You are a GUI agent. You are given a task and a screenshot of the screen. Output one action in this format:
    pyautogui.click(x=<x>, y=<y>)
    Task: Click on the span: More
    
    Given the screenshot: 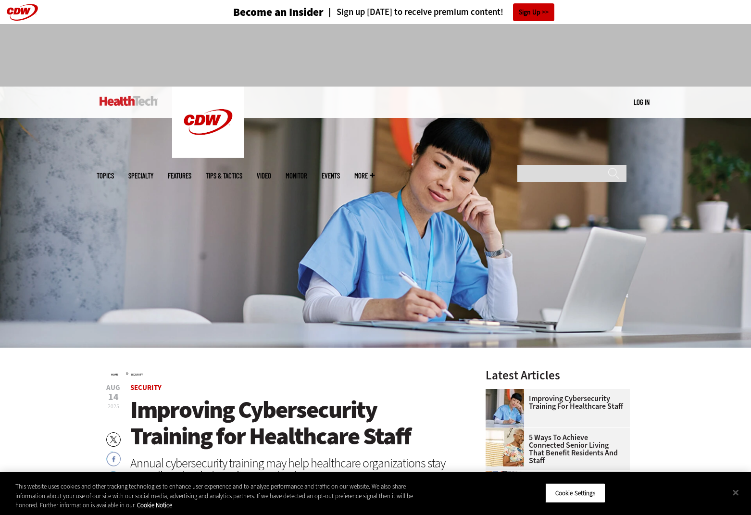 What is the action you would take?
    pyautogui.click(x=364, y=175)
    